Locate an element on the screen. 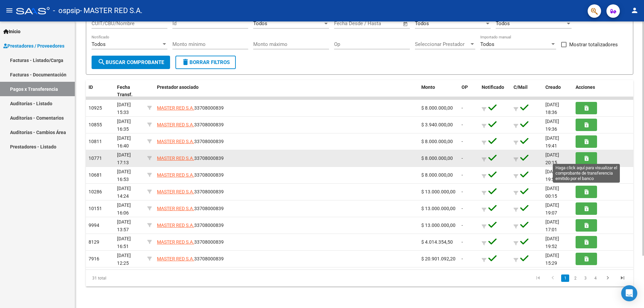 The height and width of the screenshot is (308, 644). span: 10681 is located at coordinates (95, 175).